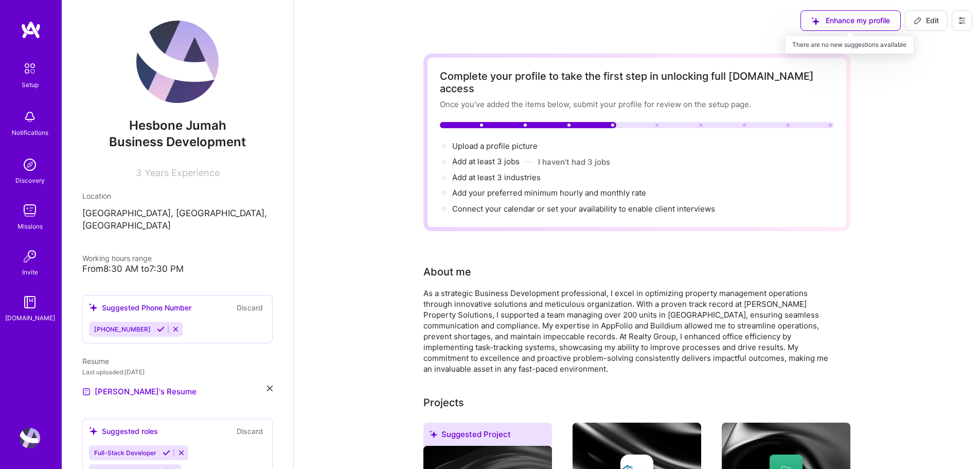 This screenshot has height=469, width=980. What do you see at coordinates (140, 308) in the screenshot?
I see `div: Suggested Phone Number` at bounding box center [140, 308].